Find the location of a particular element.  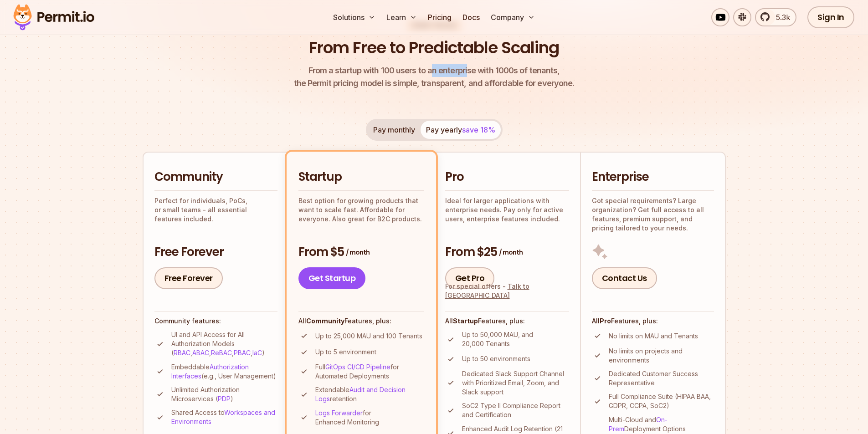

p: Up to 50,000 MAU, and 20,000 Tenants is located at coordinates (516, 339).